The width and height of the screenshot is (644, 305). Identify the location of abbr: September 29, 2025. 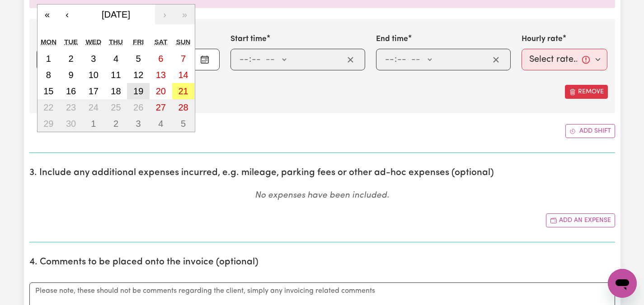
(49, 124).